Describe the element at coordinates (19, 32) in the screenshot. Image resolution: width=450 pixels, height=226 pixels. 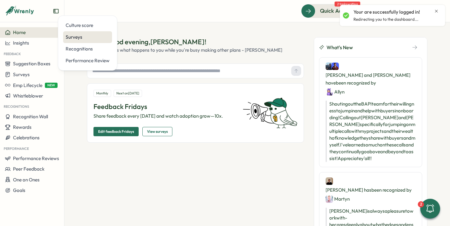
I see `span: Home` at that location.